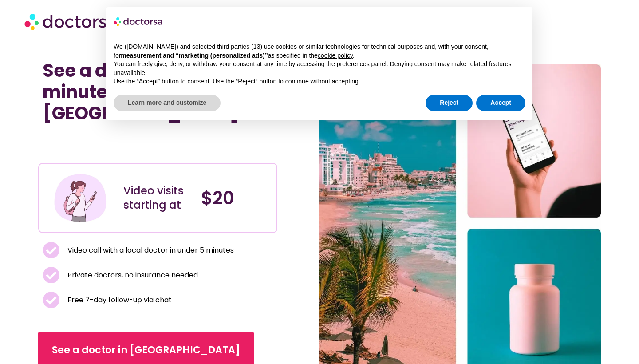  Describe the element at coordinates (194, 56) in the screenshot. I see `strong: measurement and “marketing (personalized ads)”` at that location.